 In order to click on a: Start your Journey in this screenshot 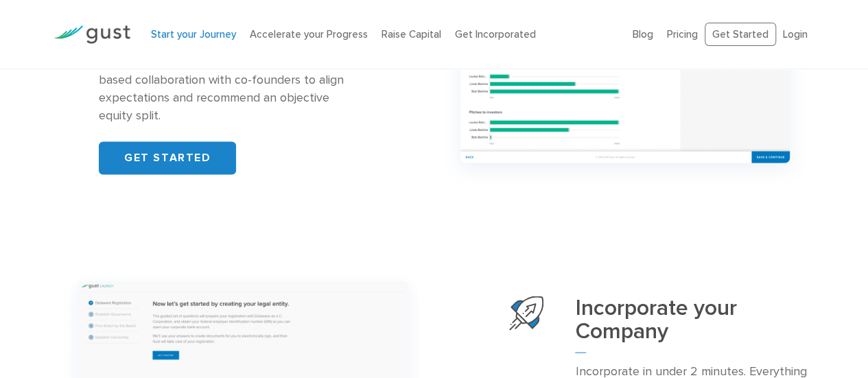, I will do `click(194, 34)`.